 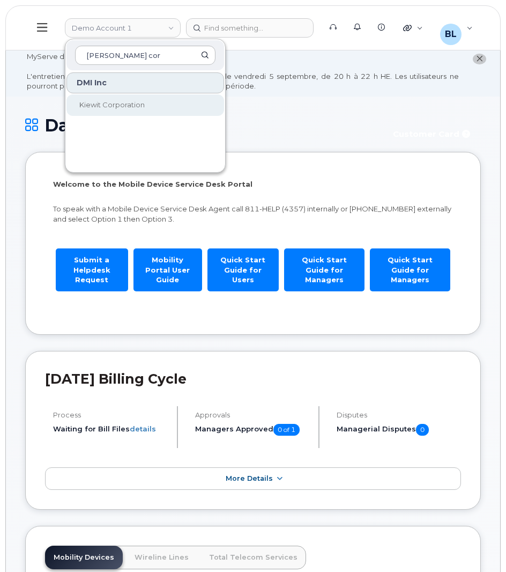 I want to click on input: Search, so click(x=145, y=55).